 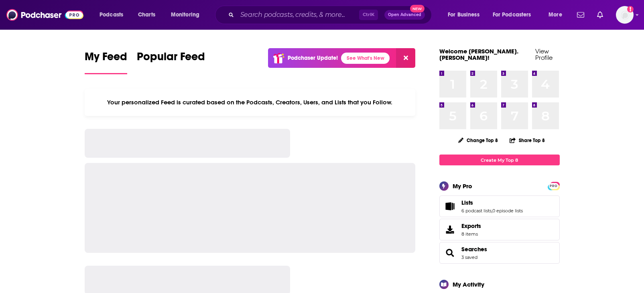 What do you see at coordinates (625, 15) in the screenshot?
I see `img: User Profile` at bounding box center [625, 15].